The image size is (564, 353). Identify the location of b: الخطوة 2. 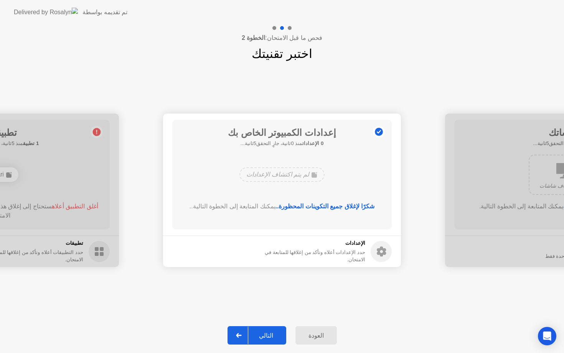
(253, 38).